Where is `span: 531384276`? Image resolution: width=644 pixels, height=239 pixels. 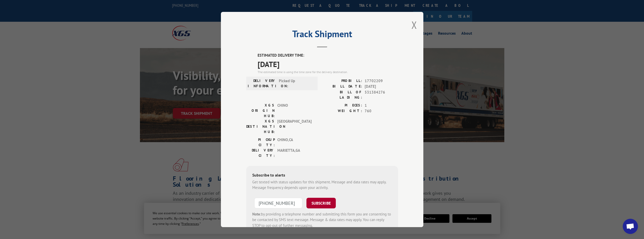 span: 531384276 is located at coordinates (381, 95).